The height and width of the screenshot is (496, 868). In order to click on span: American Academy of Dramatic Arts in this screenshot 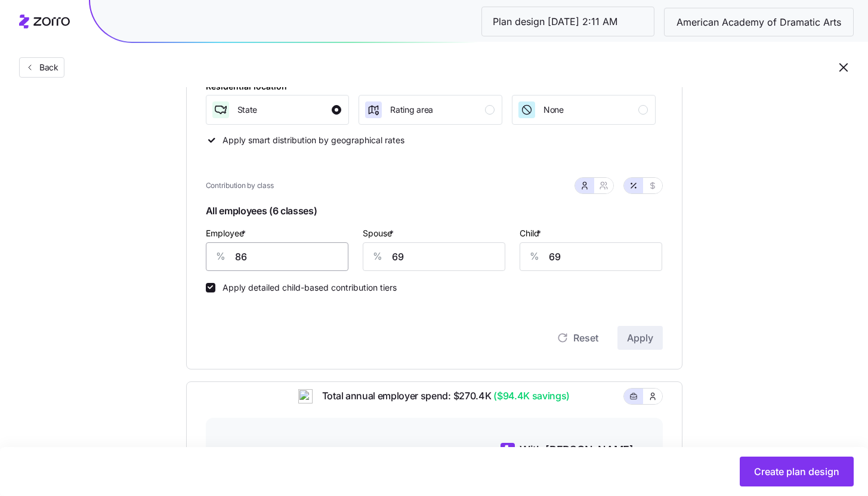, I will do `click(759, 22)`.